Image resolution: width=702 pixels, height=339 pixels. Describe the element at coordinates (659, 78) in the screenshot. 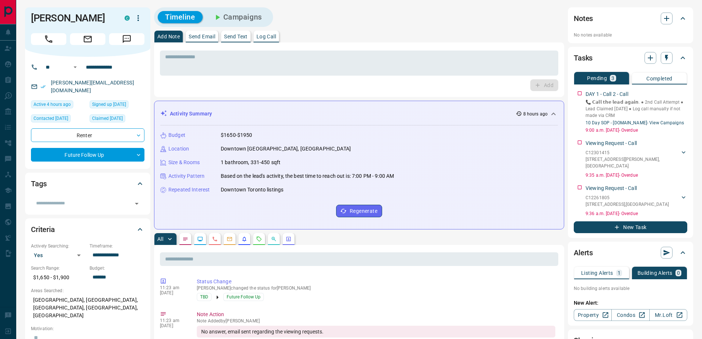

I see `p: Completed` at that location.